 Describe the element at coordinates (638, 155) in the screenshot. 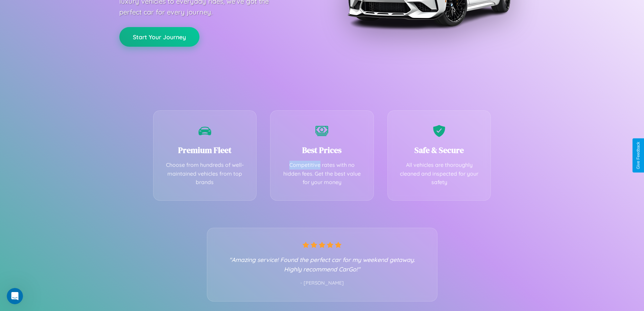

I see `div: Give Feedback` at that location.